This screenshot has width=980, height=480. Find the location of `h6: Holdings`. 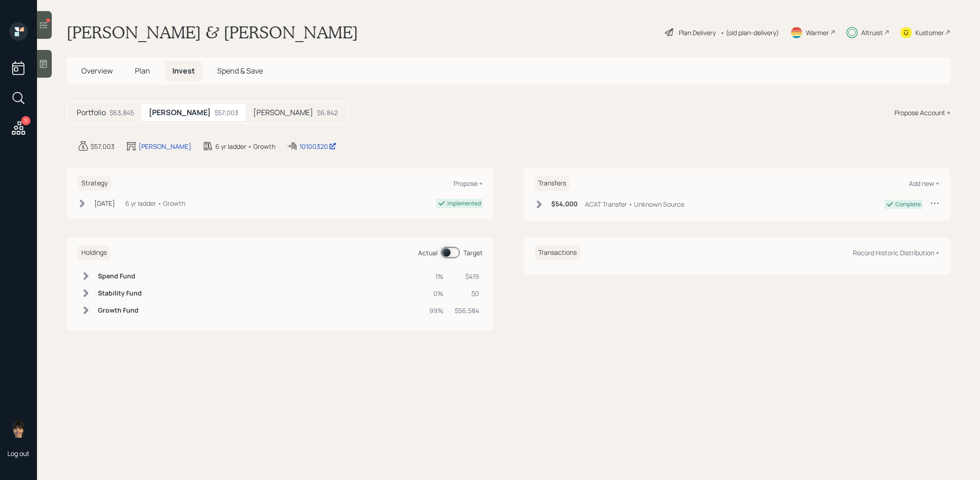

h6: Holdings is located at coordinates (94, 252).